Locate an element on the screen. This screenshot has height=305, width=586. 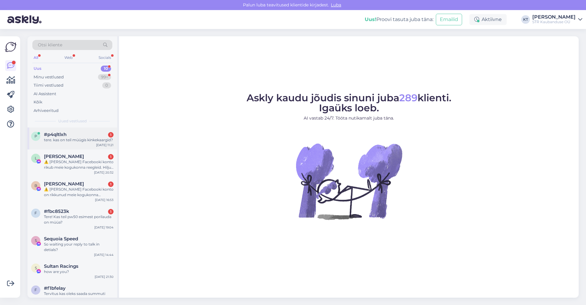
div: Aktiivne is located at coordinates (488, 20).